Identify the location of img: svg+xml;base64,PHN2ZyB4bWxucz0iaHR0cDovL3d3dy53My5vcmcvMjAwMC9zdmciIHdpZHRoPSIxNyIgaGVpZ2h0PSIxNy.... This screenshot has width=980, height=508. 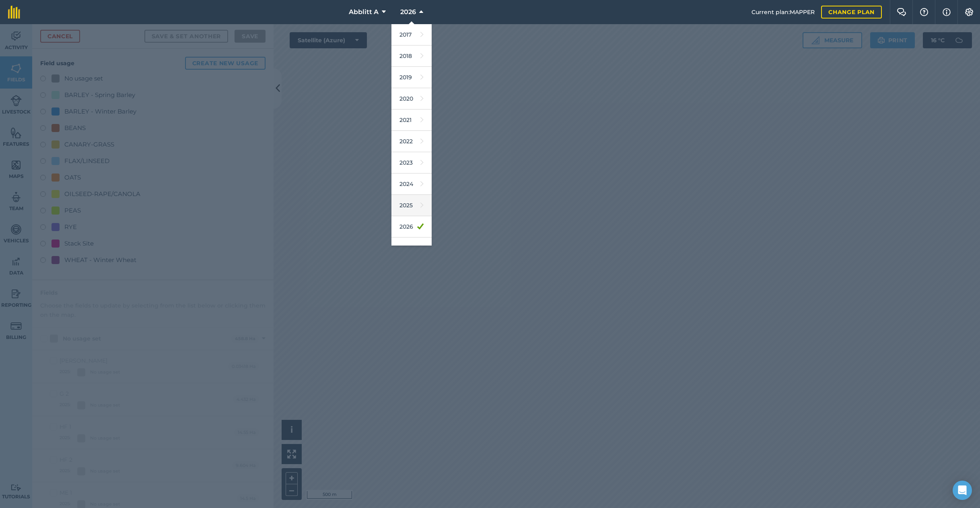
(946, 12).